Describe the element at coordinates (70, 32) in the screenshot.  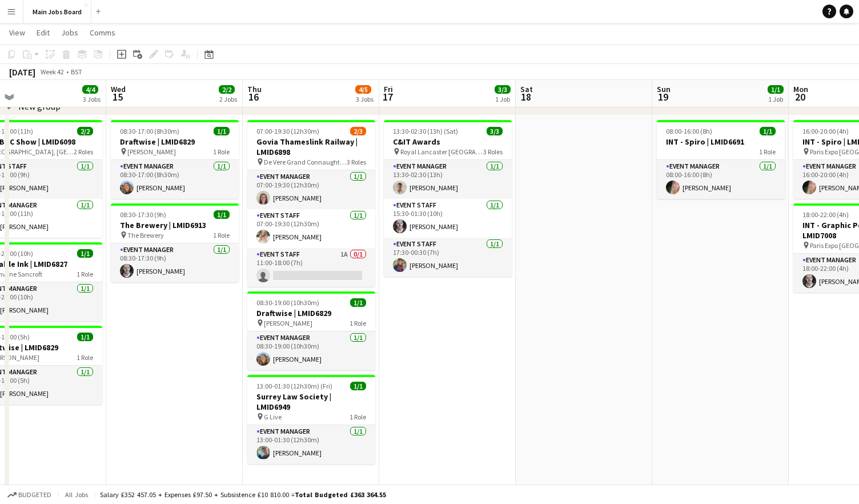
I see `a: Jobs` at that location.